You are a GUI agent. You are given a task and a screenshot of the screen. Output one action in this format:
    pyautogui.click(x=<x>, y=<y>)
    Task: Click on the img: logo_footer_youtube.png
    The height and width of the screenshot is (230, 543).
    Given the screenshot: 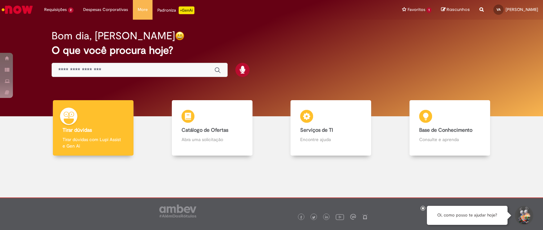 What is the action you would take?
    pyautogui.click(x=340, y=217)
    